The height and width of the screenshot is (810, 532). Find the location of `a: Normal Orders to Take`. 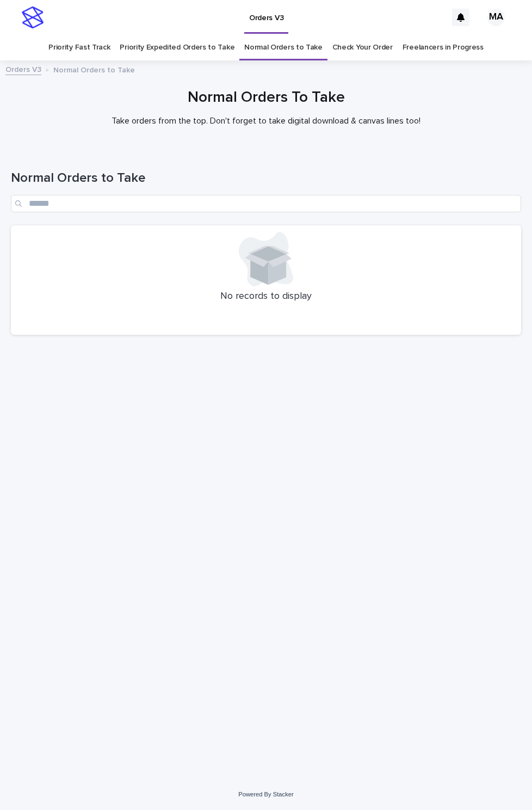

a: Normal Orders to Take is located at coordinates (283, 47).